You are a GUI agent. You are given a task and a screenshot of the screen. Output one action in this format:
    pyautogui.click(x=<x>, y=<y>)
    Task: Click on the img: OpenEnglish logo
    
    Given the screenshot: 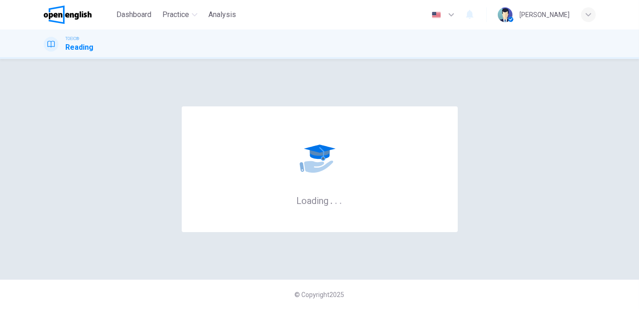 What is the action you would take?
    pyautogui.click(x=68, y=15)
    